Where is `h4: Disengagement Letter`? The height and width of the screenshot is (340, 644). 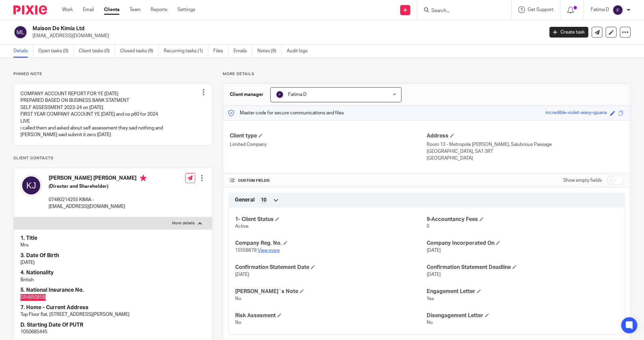
h4: Disengagement Letter is located at coordinates (523, 316).